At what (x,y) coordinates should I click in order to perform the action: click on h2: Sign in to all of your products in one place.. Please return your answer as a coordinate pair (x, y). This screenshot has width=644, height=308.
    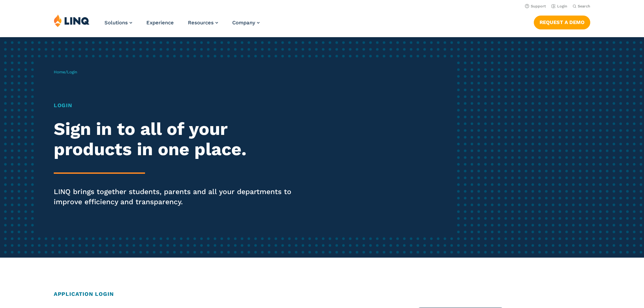
    Looking at the image, I should click on (178, 139).